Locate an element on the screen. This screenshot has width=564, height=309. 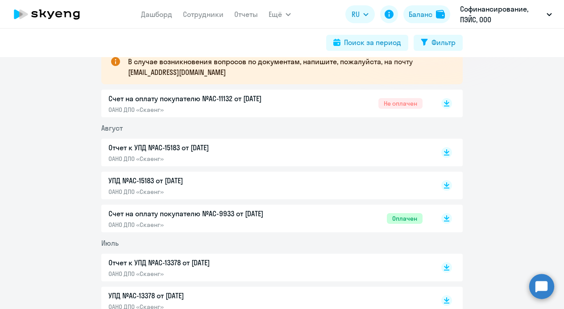
button: Поиск за период is located at coordinates (367, 43).